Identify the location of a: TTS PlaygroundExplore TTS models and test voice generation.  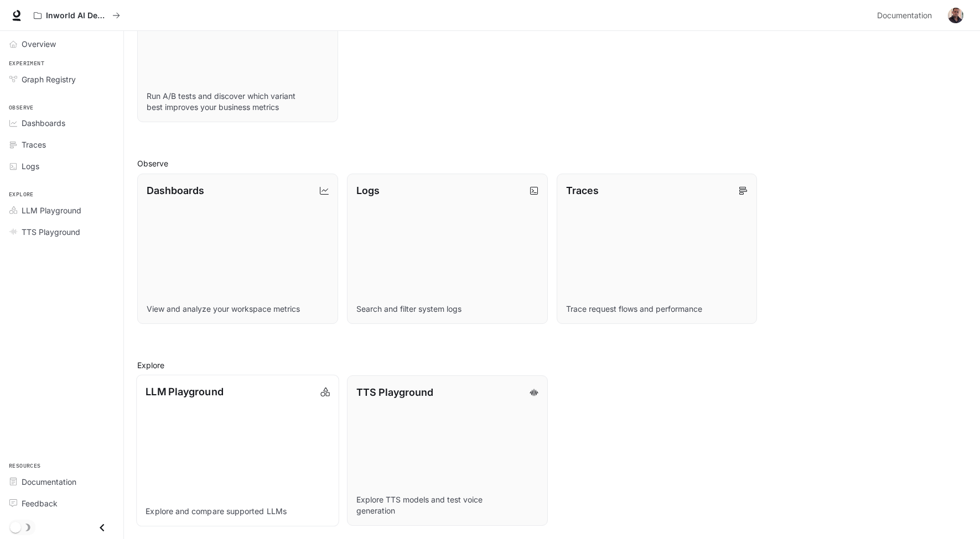
(447, 451).